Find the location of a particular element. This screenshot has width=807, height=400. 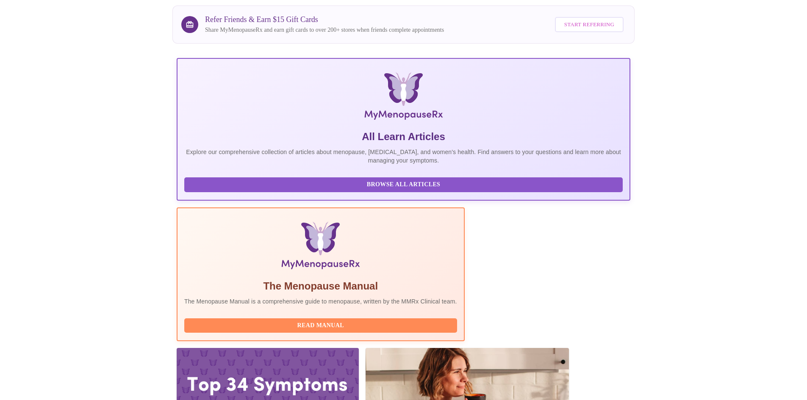

p: The Menopause Manual is a comprehensive guide to menopause, written by the MMRx Clinical team. is located at coordinates (321, 302).